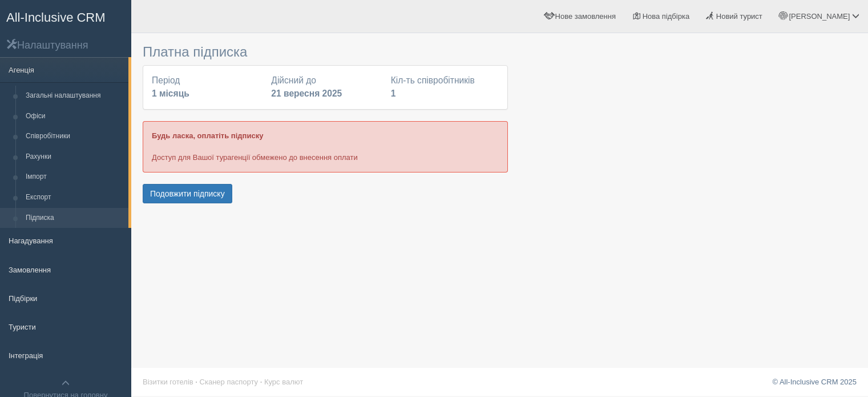  What do you see at coordinates (66, 16) in the screenshot?
I see `a: All-Inclusive CRM` at bounding box center [66, 16].